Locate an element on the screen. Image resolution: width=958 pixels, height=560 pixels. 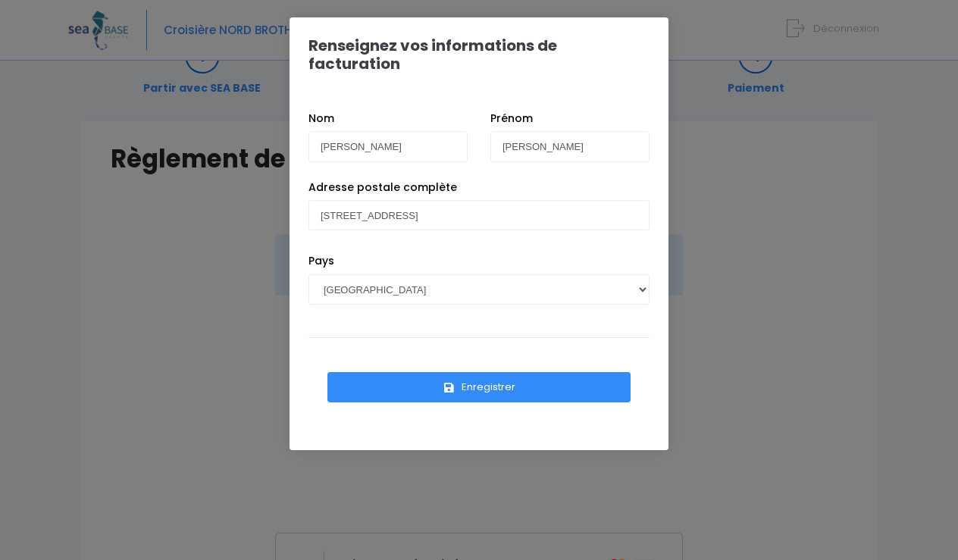
label: Prénom is located at coordinates (512, 118).